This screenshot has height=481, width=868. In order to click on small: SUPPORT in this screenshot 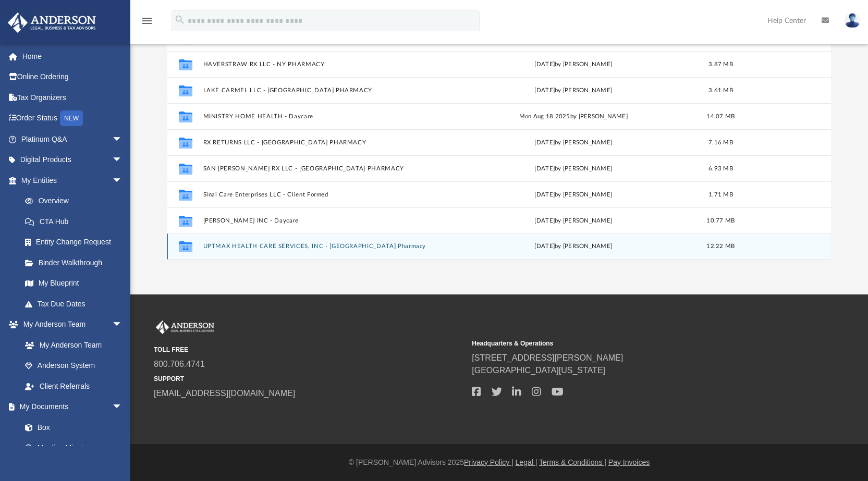, I will do `click(309, 379)`.